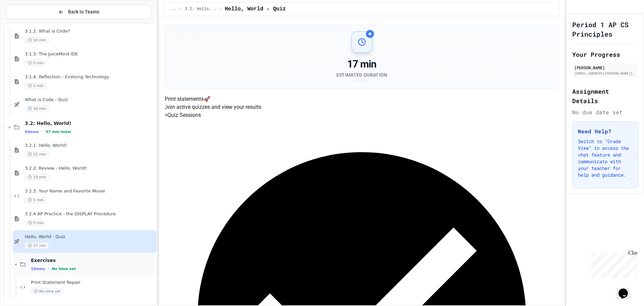  Describe the element at coordinates (90, 191) in the screenshot. I see `span: 3.2.3: Your Name and Favorite Movie` at that location.